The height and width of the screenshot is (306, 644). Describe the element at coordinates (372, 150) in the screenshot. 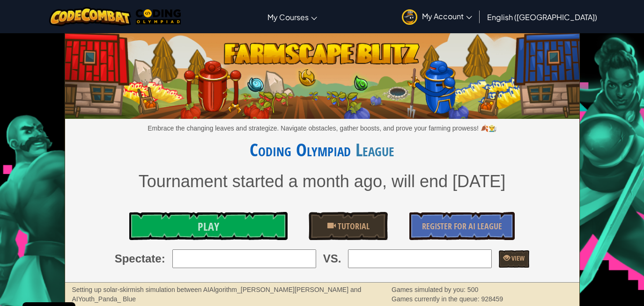

I see `span: League` at that location.